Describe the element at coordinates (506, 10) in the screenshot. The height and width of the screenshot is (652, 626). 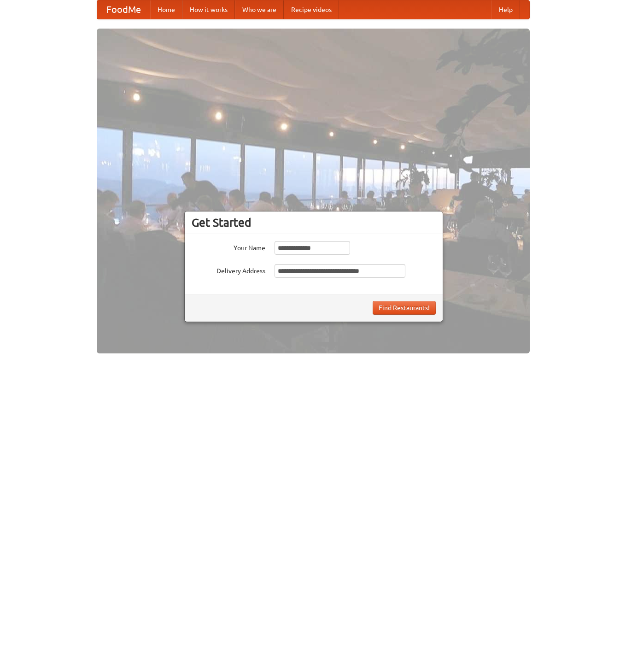
I see `a: Help` at that location.